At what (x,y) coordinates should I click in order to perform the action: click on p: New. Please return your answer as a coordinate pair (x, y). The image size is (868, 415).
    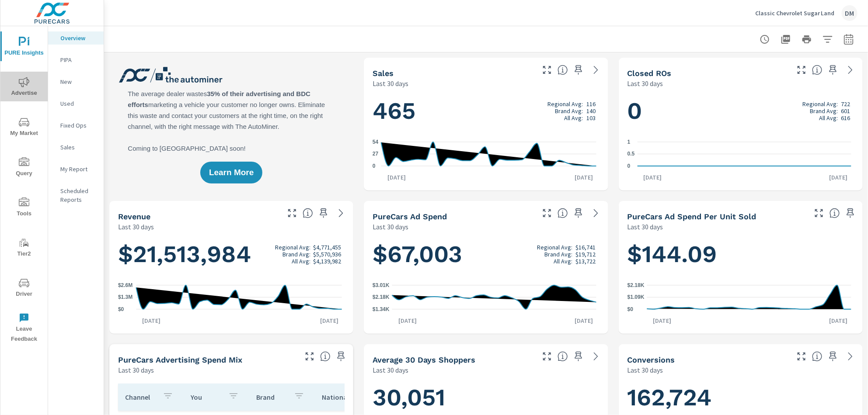
    Looking at the image, I should click on (78, 82).